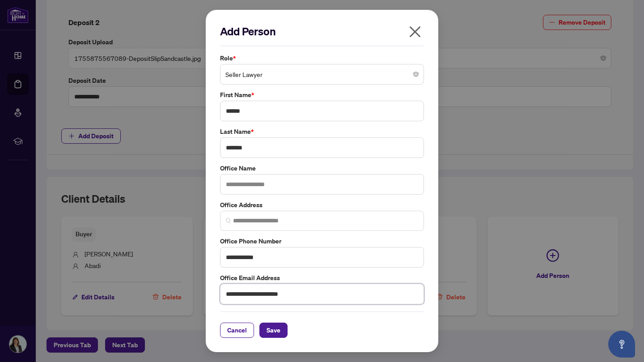 The height and width of the screenshot is (362, 644). What do you see at coordinates (322, 168) in the screenshot?
I see `label: Office Name` at bounding box center [322, 168].